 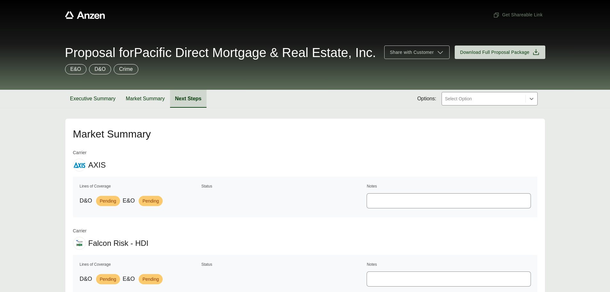 What do you see at coordinates (93, 99) in the screenshot?
I see `button: Executive Summary` at bounding box center [93, 99].